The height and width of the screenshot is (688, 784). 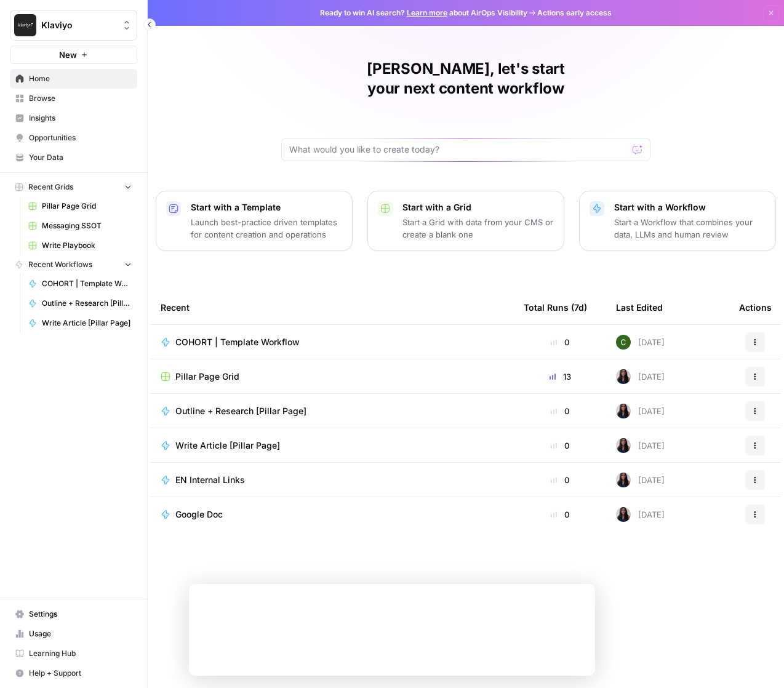 I want to click on button: New, so click(x=73, y=55).